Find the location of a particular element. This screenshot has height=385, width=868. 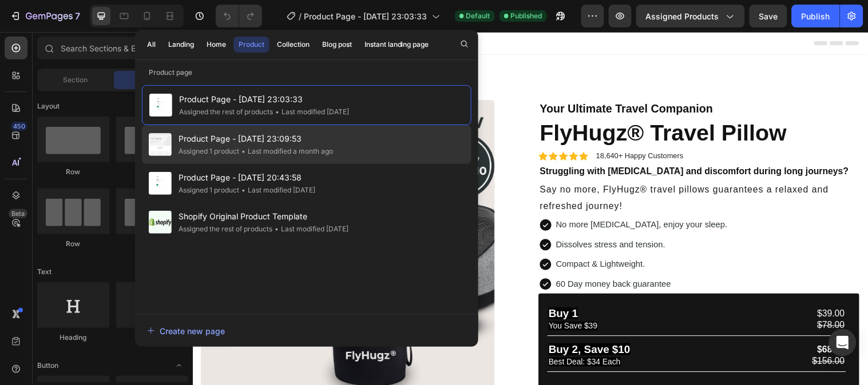

button: Create new page is located at coordinates (306, 331).